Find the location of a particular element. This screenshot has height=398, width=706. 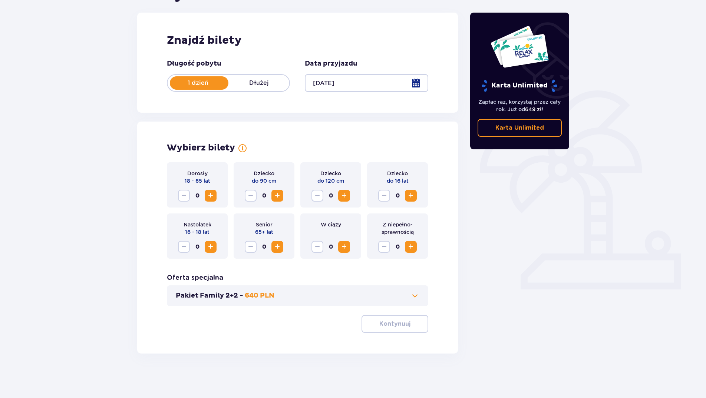

p: Dłużej is located at coordinates (259, 83).